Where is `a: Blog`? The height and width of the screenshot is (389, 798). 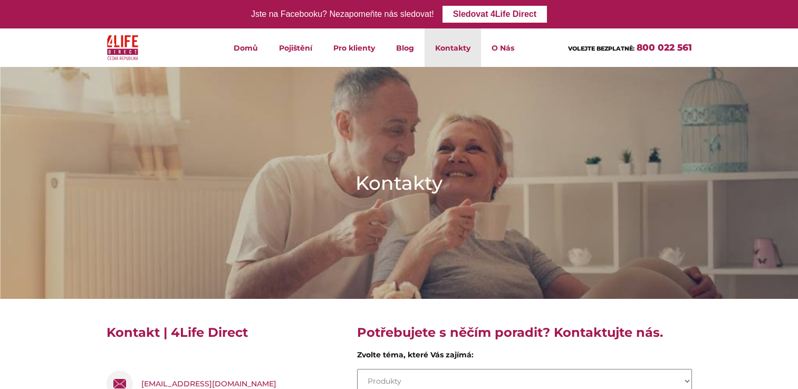 a: Blog is located at coordinates (405, 47).